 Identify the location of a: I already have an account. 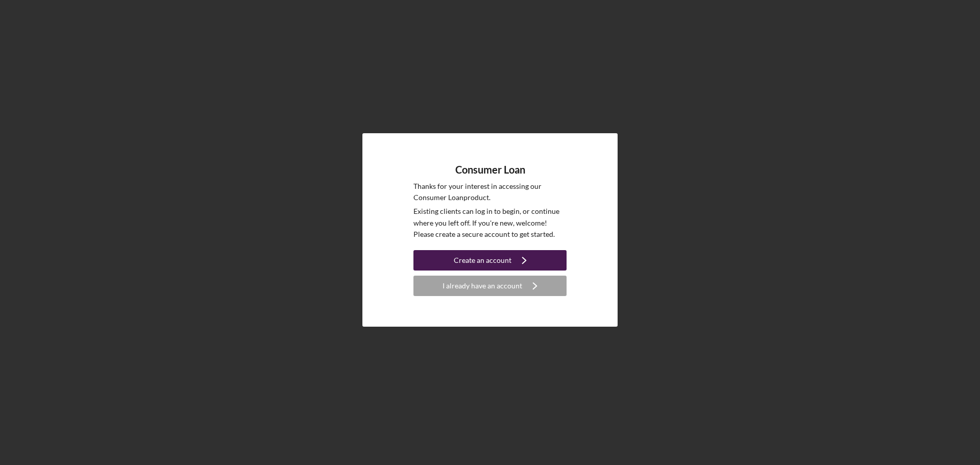
(490, 286).